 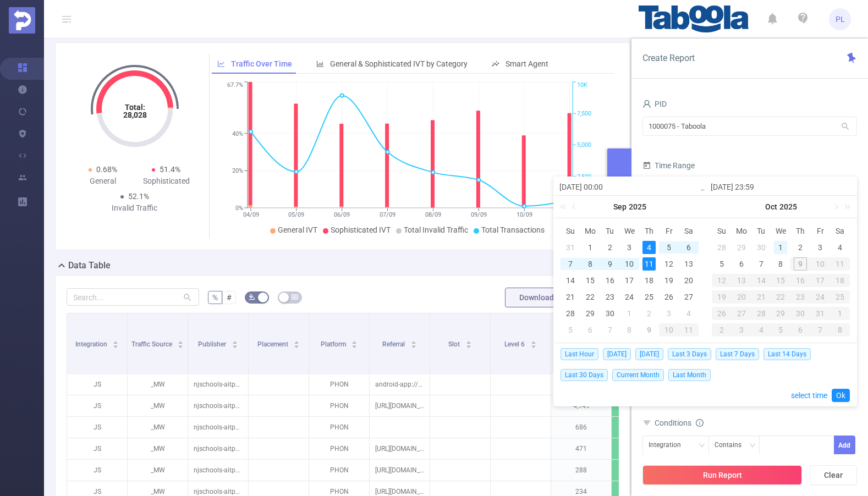 What do you see at coordinates (235, 85) in the screenshot?
I see `tspan: 67.7%` at bounding box center [235, 85].